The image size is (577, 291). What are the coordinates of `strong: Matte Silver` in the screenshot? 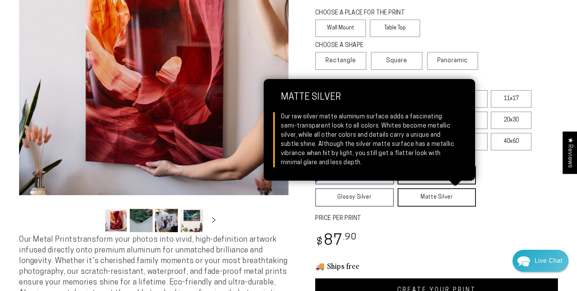 It's located at (369, 102).